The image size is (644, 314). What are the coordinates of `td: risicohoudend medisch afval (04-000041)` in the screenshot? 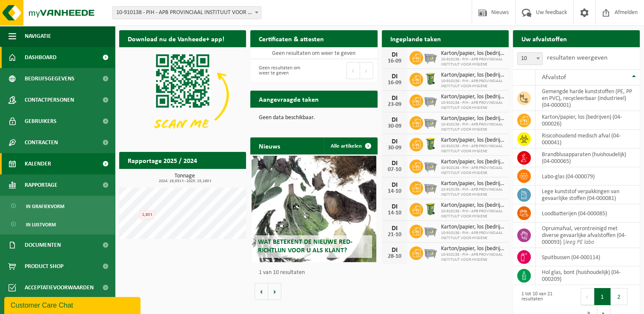 It's located at (588, 139).